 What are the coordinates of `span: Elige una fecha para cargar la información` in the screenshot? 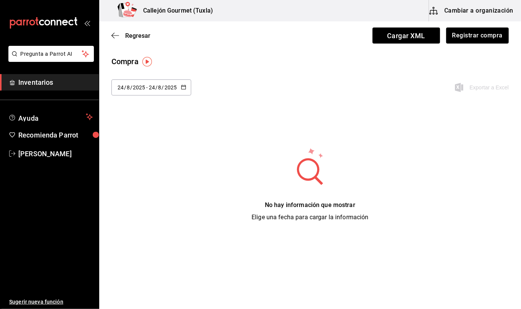 It's located at (310, 217).